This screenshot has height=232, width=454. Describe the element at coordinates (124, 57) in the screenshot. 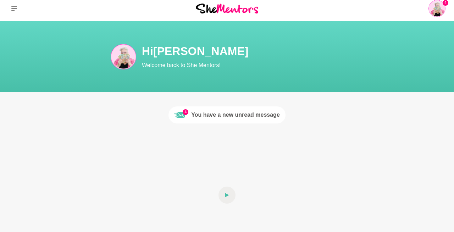

I see `img: Eloise Tomkins` at that location.